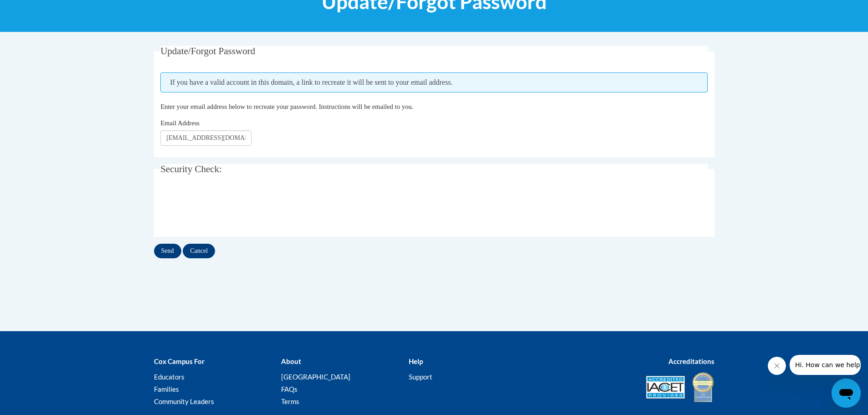 Image resolution: width=868 pixels, height=415 pixels. Describe the element at coordinates (289, 389) in the screenshot. I see `a: FAQs` at that location.